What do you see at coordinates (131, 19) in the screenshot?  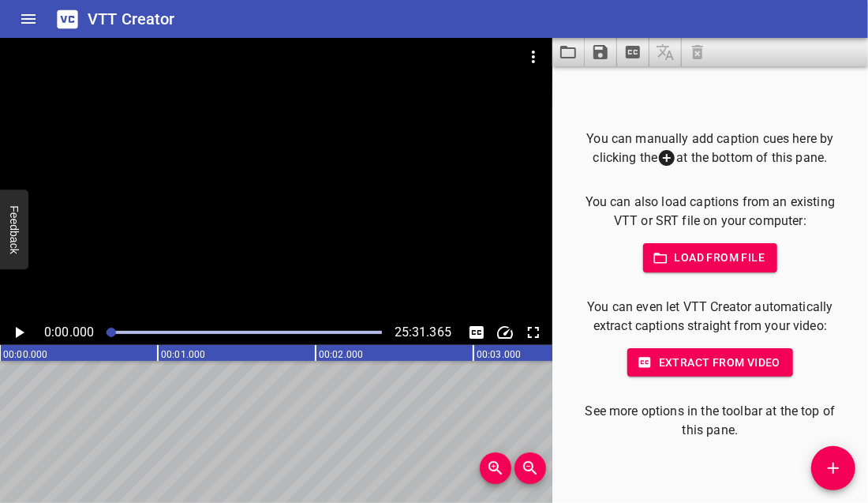 I see `h6: VTT Creator` at bounding box center [131, 19].